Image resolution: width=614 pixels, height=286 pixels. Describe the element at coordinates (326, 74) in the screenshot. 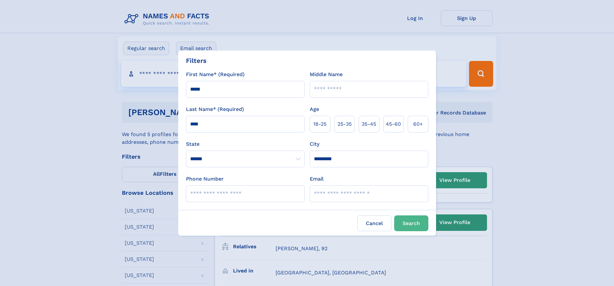

I see `label: Middle Name` at that location.